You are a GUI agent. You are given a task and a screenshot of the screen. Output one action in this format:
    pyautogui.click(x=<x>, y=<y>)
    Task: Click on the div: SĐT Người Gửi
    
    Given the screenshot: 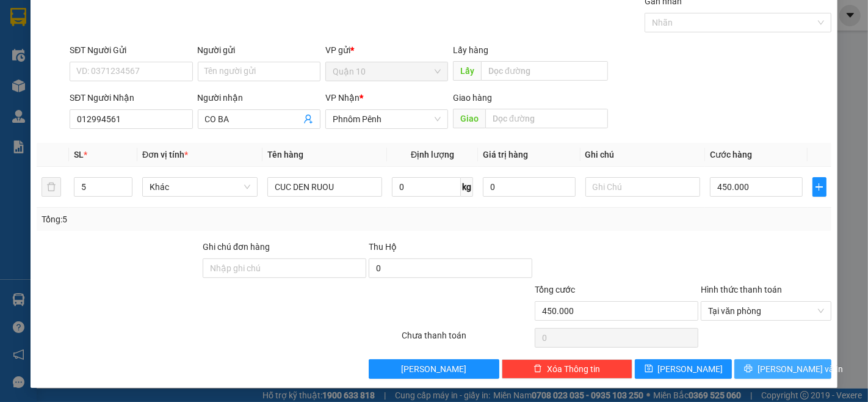 What is the action you would take?
    pyautogui.click(x=130, y=50)
    